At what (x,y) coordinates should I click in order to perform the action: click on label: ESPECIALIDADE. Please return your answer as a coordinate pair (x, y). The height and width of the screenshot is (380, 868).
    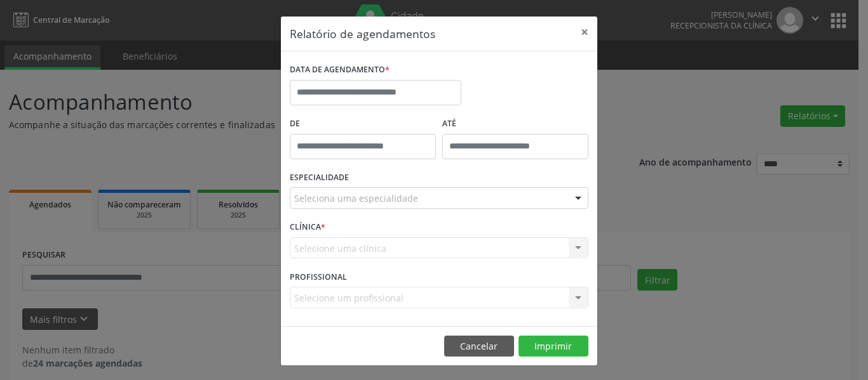
    Looking at the image, I should click on (319, 177).